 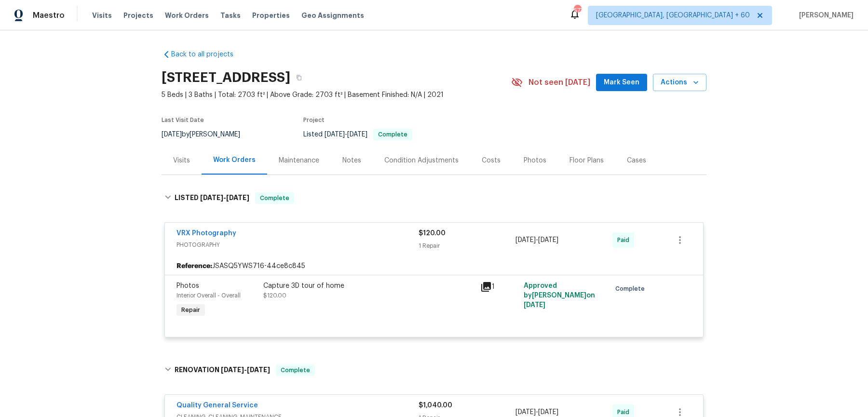 What do you see at coordinates (138, 16) in the screenshot?
I see `span: Projects` at bounding box center [138, 16].